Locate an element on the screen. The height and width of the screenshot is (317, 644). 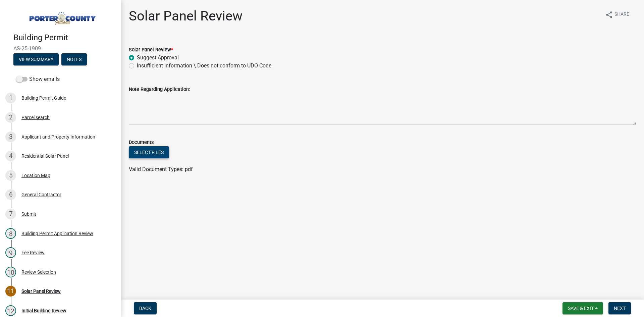
img: Porter County, Indiana is located at coordinates (62, 17).